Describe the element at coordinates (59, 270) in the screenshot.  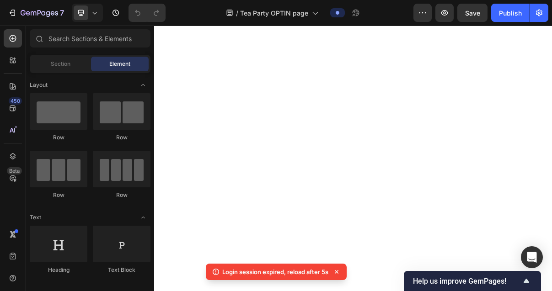
I see `div: Heading` at that location.